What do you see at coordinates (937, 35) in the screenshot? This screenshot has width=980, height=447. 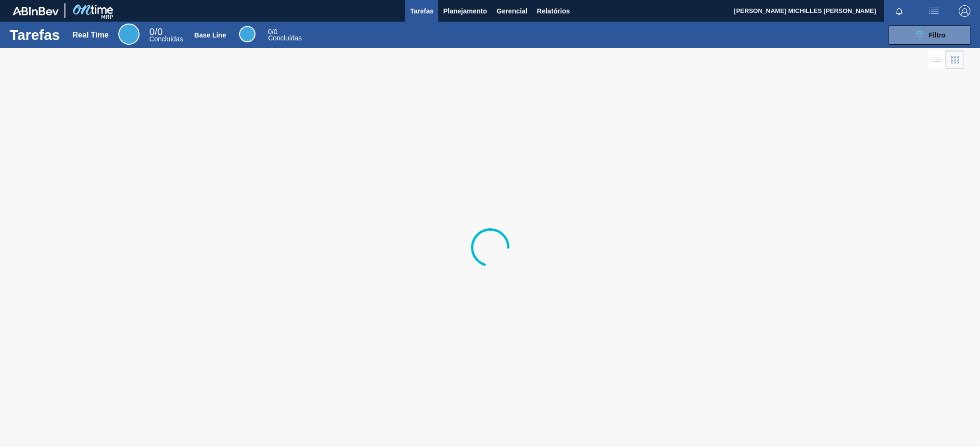 I see `span: Filtro` at bounding box center [937, 35].